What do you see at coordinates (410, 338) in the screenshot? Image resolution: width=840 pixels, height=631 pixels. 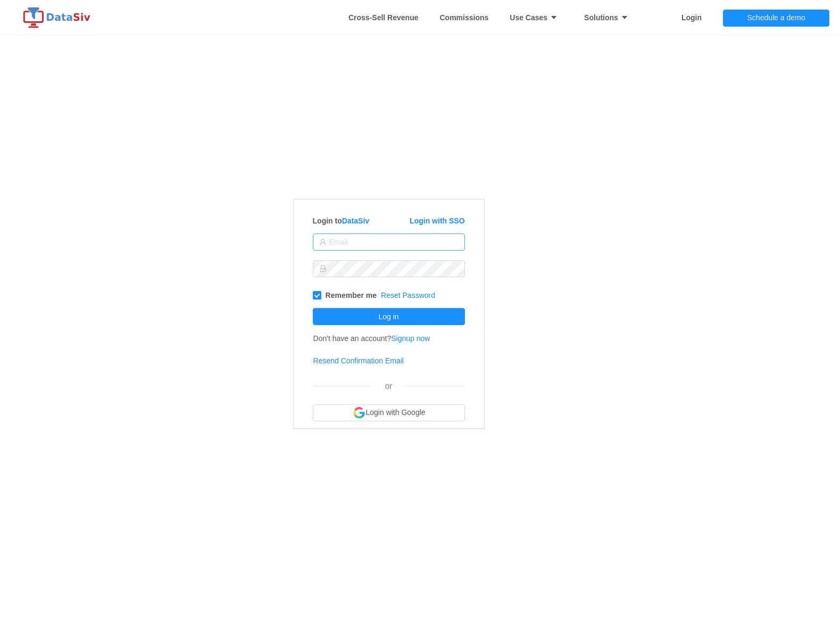 I see `a: Signup now` at bounding box center [410, 338].